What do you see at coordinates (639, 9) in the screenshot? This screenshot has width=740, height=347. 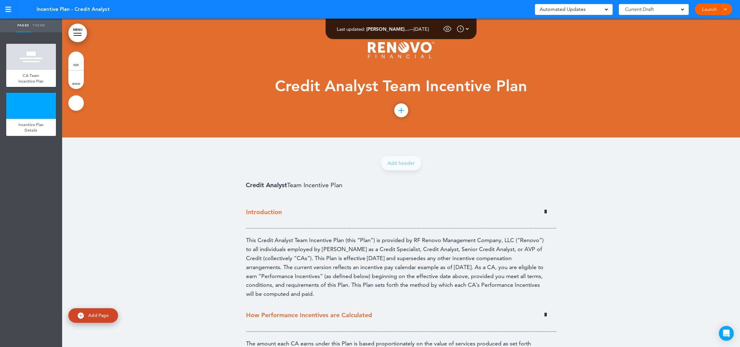 I see `span: Current Draft` at bounding box center [639, 9].